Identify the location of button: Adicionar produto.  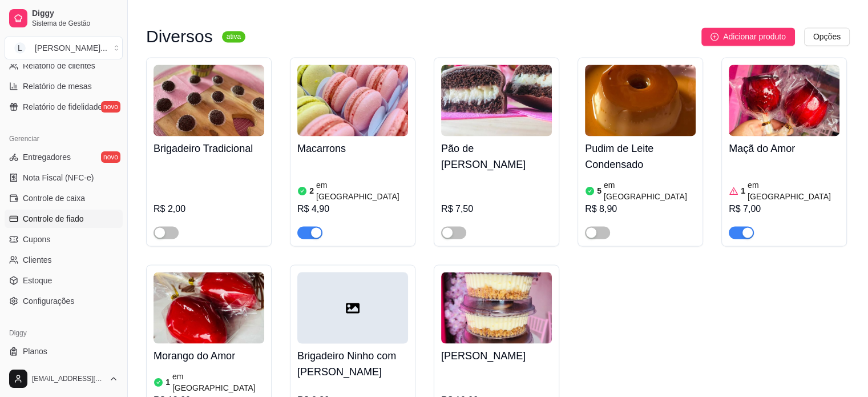
(748, 37).